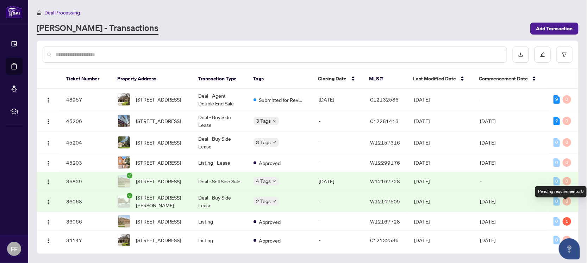 Image resolution: width=587 pixels, height=263 pixels. I want to click on td: 45204, so click(86, 142).